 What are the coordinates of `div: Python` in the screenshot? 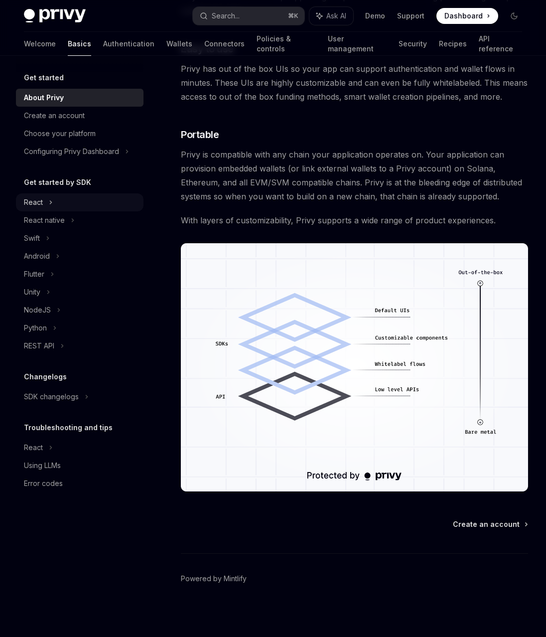 It's located at (35, 328).